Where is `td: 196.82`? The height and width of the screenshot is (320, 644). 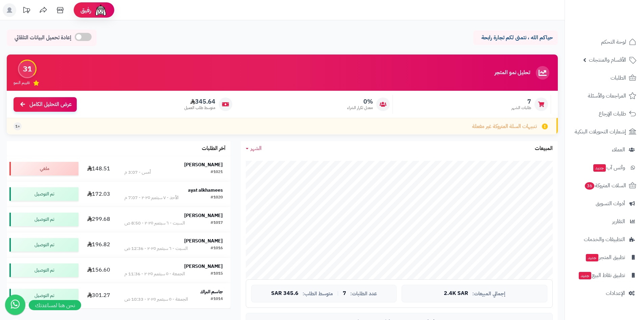 td: 196.82 is located at coordinates (99, 245).